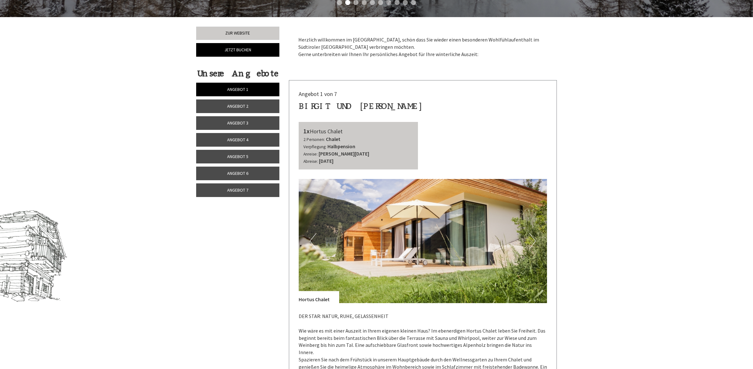  Describe the element at coordinates (238, 33) in the screenshot. I see `a: Zur Website` at that location.